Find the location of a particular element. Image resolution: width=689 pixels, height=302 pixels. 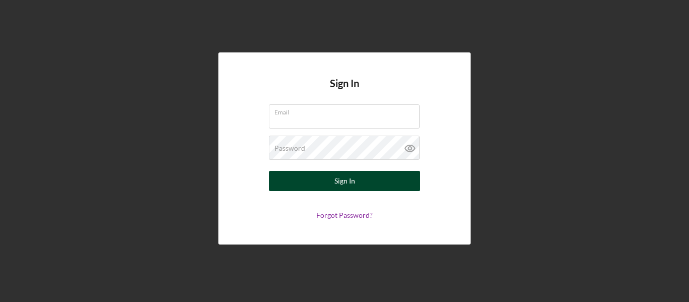

div: Sign In is located at coordinates (345, 181).